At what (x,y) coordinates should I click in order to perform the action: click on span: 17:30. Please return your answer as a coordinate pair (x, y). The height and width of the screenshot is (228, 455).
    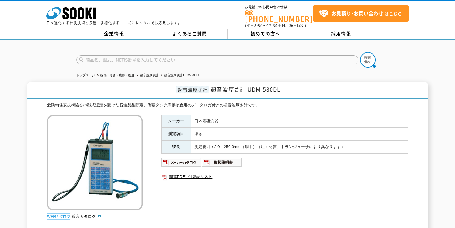
    Looking at the image, I should click on (272, 26).